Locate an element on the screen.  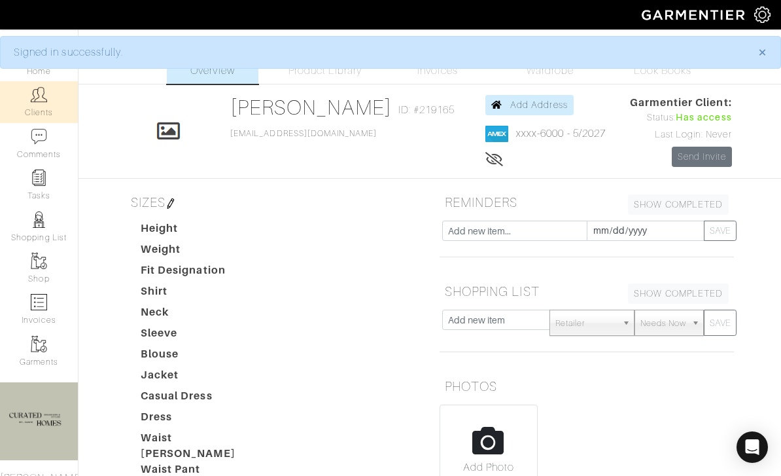
h5: SIZES is located at coordinates (273, 202).